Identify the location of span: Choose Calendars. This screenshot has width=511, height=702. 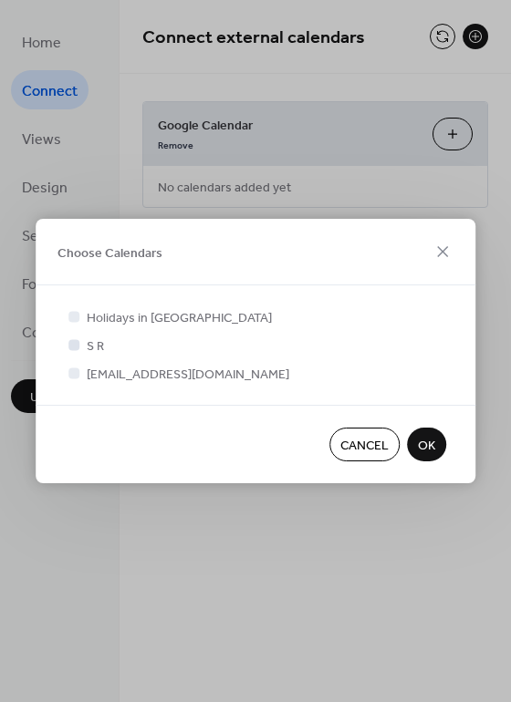
(109, 253).